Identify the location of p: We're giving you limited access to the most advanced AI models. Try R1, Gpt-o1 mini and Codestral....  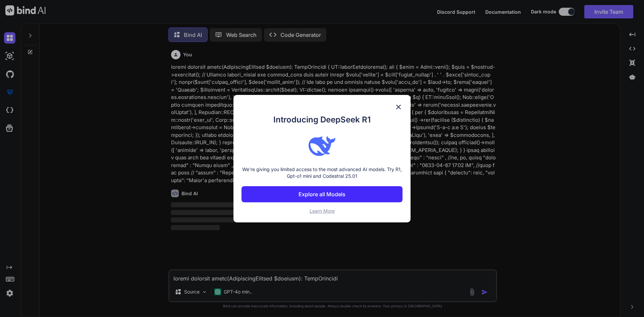
(322, 173).